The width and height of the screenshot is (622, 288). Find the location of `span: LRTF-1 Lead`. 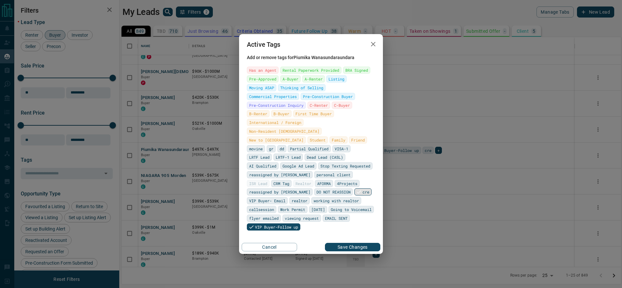

span: LRTF-1 Lead is located at coordinates (288, 157).